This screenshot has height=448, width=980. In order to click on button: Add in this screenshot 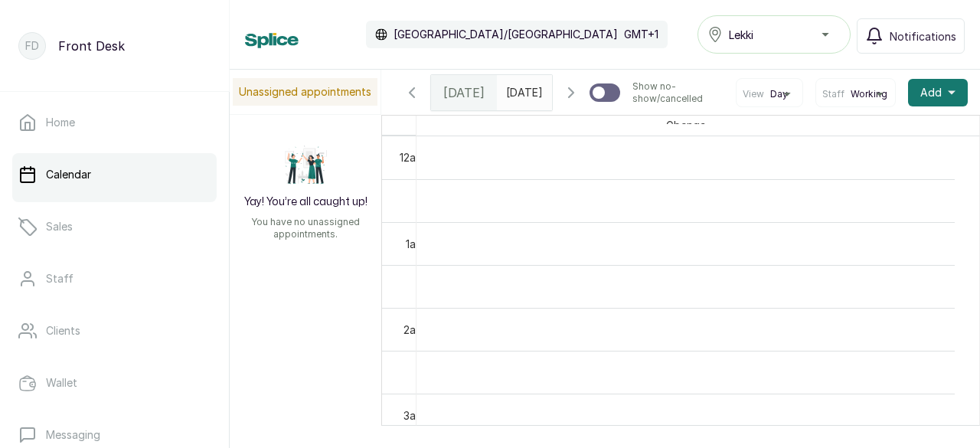, I will do `click(937, 93)`.